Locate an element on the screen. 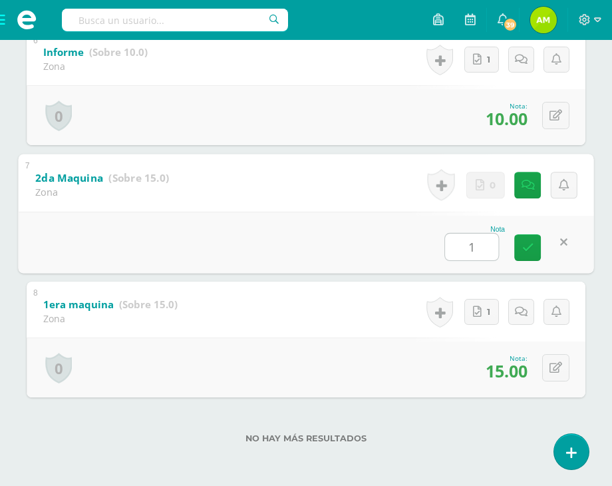 Image resolution: width=612 pixels, height=486 pixels. input: 0-15.0 is located at coordinates (472, 246).